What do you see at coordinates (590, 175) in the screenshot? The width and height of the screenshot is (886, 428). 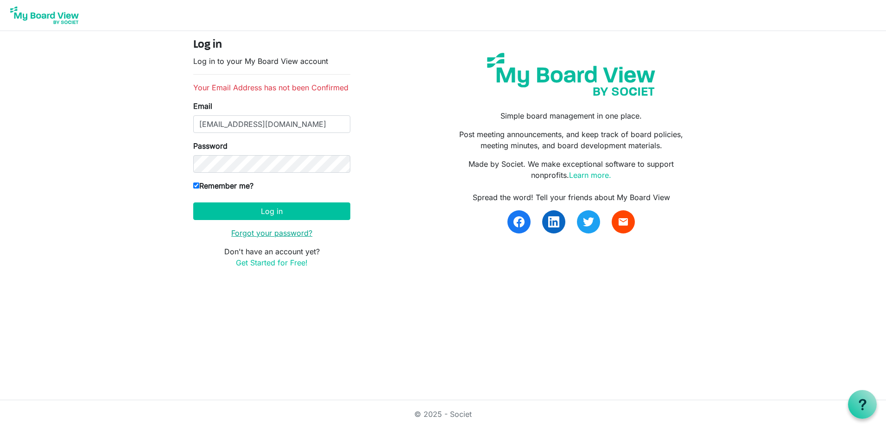 I see `a: Learn more.` at bounding box center [590, 175].